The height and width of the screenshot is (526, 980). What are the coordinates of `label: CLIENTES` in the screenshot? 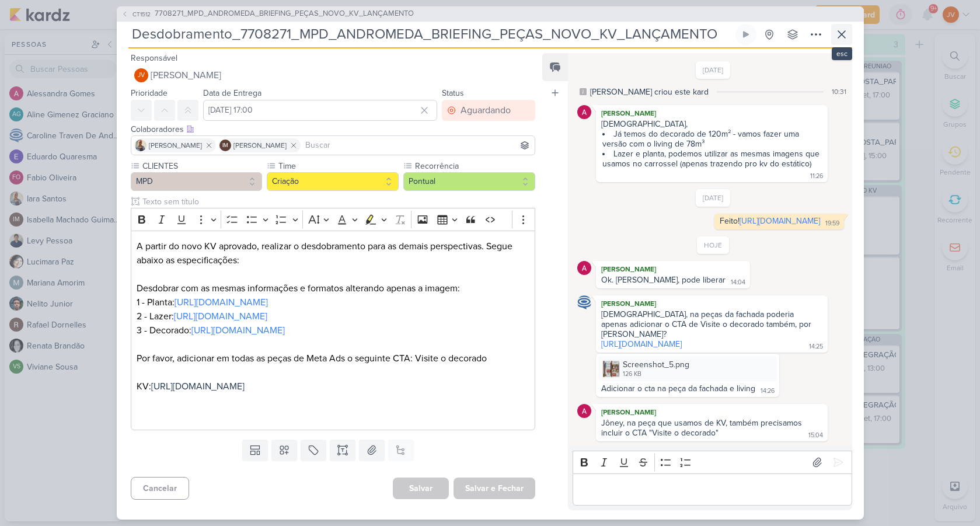 It's located at (202, 166).